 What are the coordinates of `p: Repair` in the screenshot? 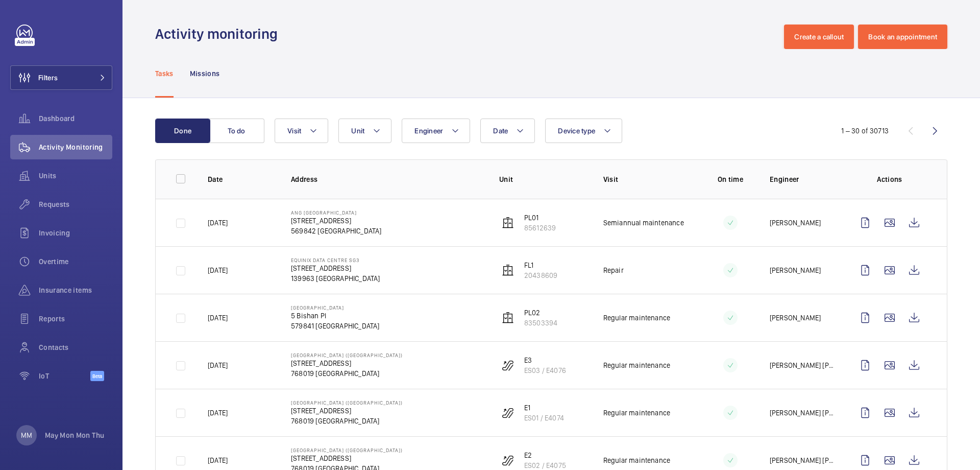 It's located at (613, 270).